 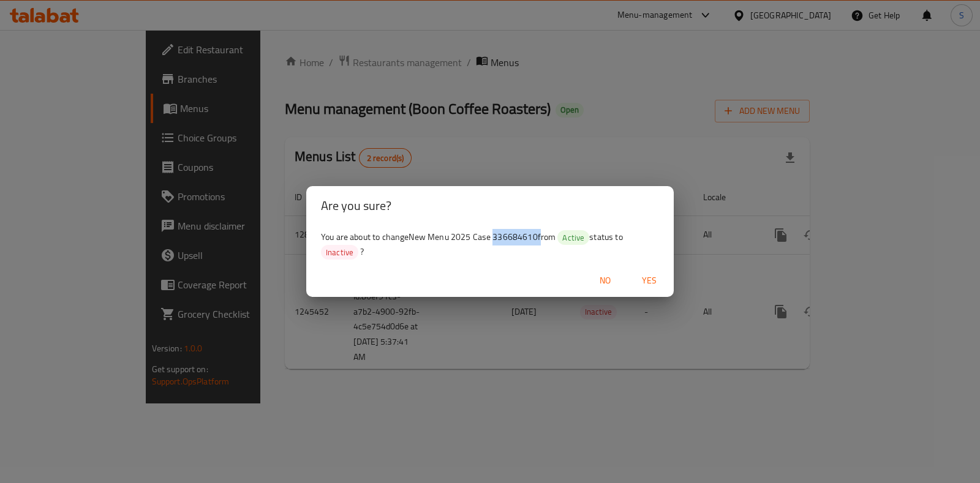 What do you see at coordinates (490, 206) in the screenshot?
I see `h2: Are you sure?` at bounding box center [490, 206].